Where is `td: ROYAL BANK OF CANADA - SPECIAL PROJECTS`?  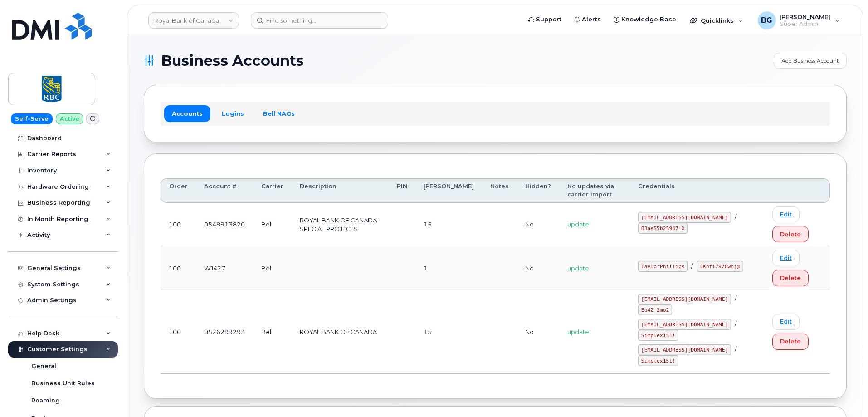 td: ROYAL BANK OF CANADA - SPECIAL PROJECTS is located at coordinates (340, 225).